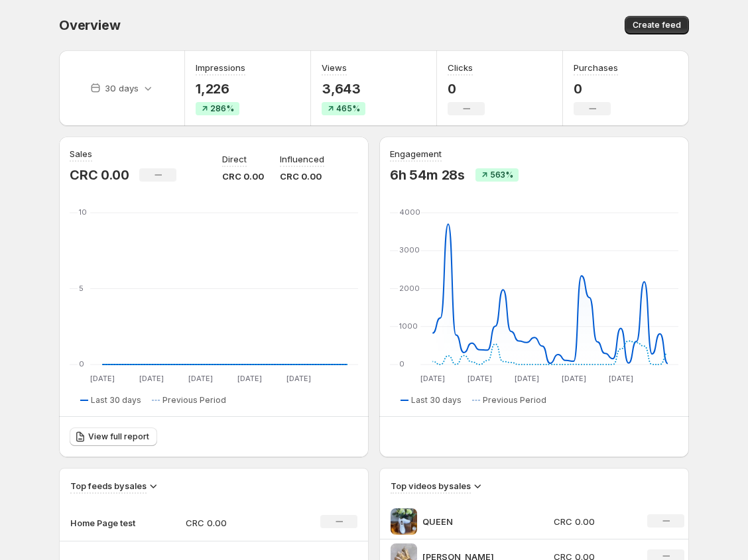 This screenshot has height=560, width=748. Describe the element at coordinates (409, 250) in the screenshot. I see `text: 3000` at that location.